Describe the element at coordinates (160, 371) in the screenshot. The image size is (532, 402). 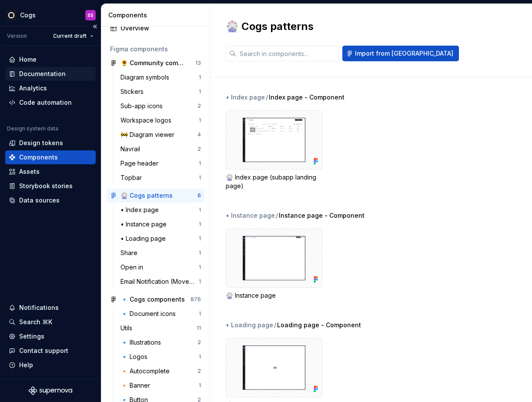
I see `a: 🔸 Autocomplete2` at that location.